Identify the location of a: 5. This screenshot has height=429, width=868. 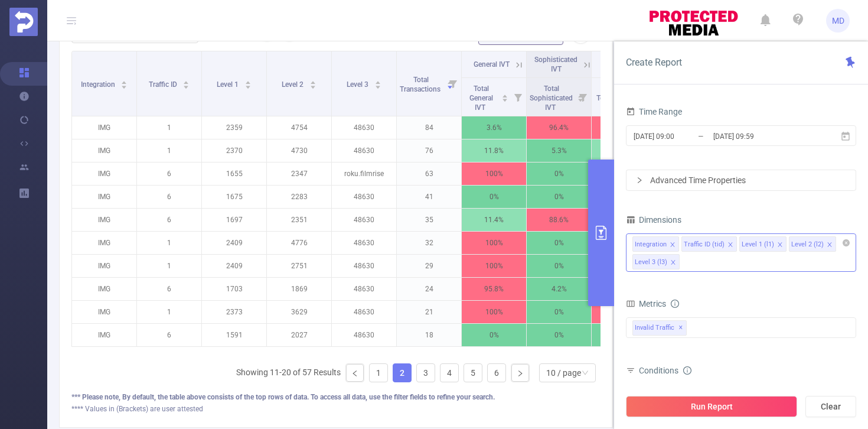
(473, 373).